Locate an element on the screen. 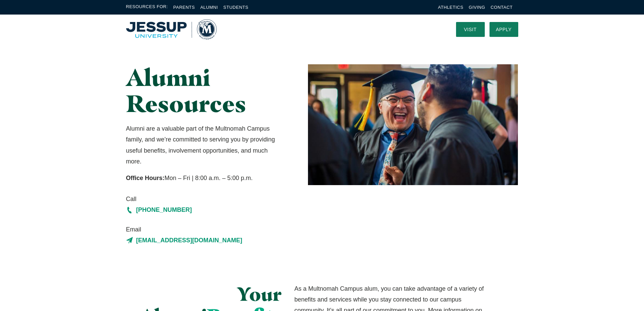 The height and width of the screenshot is (311, 644). a: Giving is located at coordinates (477, 7).